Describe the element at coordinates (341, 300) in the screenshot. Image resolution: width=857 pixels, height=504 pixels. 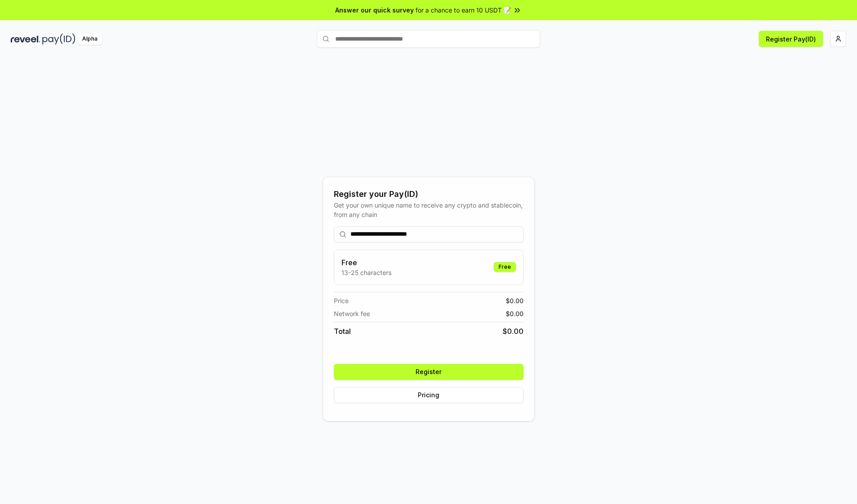
I see `span: Price` at that location.